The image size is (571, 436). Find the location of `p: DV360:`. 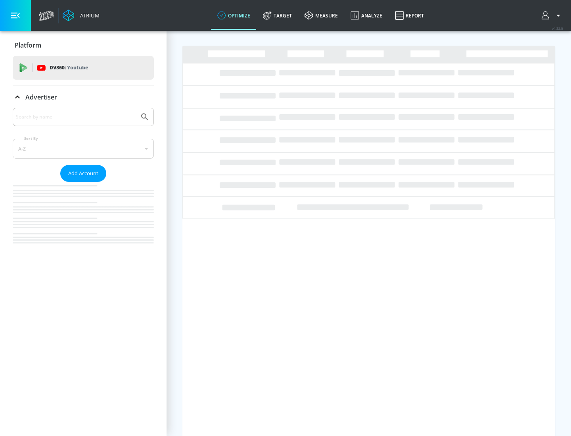

p: DV360: is located at coordinates (69, 68).